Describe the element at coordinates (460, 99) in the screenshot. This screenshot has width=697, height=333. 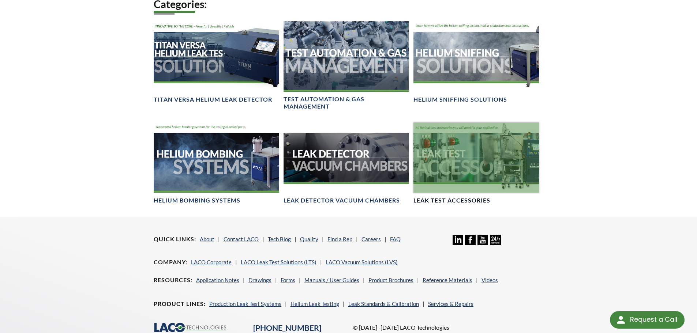
I see `h4: Helium Sniffing Solutions` at that location.